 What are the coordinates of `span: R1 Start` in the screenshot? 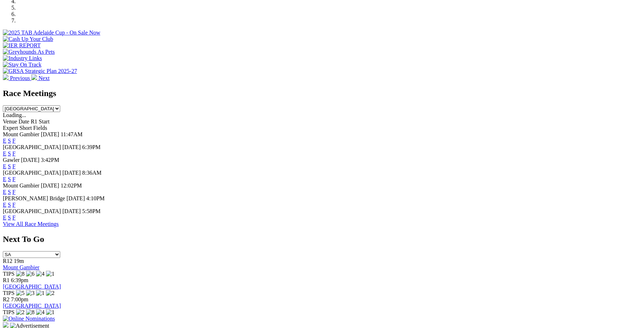 It's located at (40, 121).